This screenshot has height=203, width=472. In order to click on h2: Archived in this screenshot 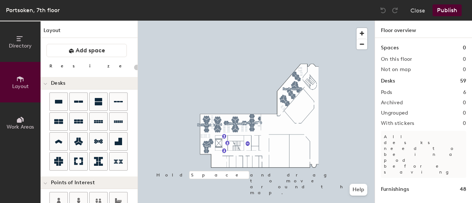, I will do `click(391, 103)`.